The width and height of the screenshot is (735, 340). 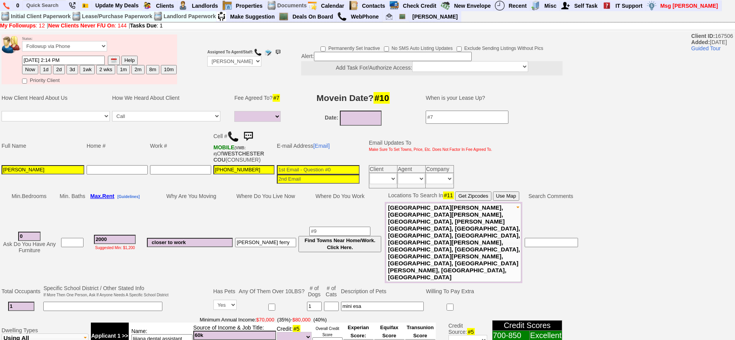 What do you see at coordinates (18, 5) in the screenshot?
I see `a: 0` at bounding box center [18, 5].